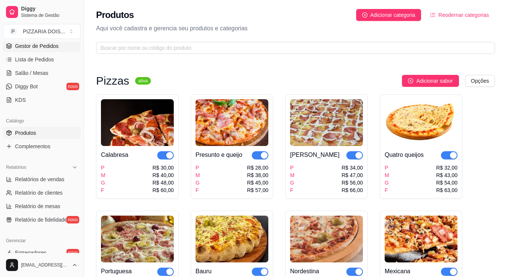 This screenshot has width=507, height=277. I want to click on span: Opções, so click(480, 81).